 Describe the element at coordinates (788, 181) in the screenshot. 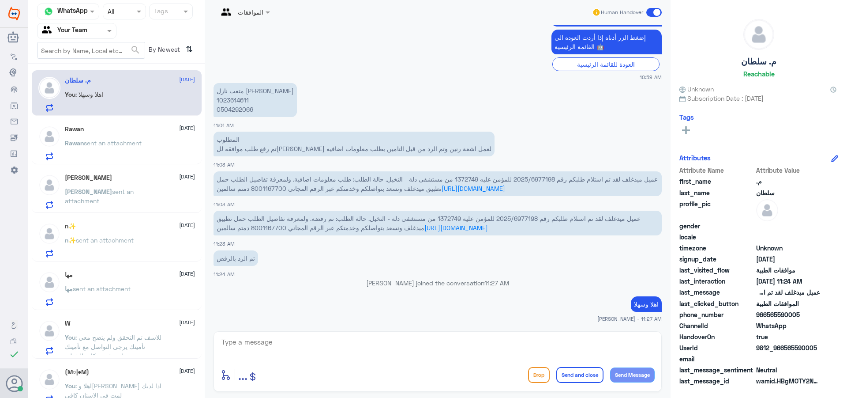

I see `span: م.` at that location.